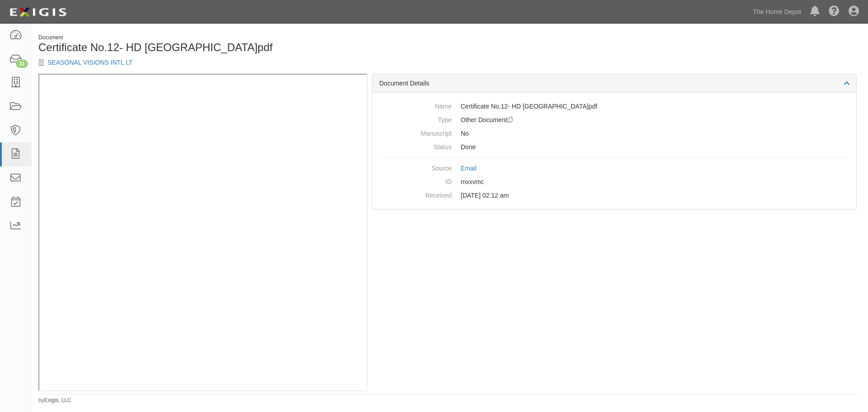 The width and height of the screenshot is (868, 412). Describe the element at coordinates (614, 83) in the screenshot. I see `div: Document Details` at that location.